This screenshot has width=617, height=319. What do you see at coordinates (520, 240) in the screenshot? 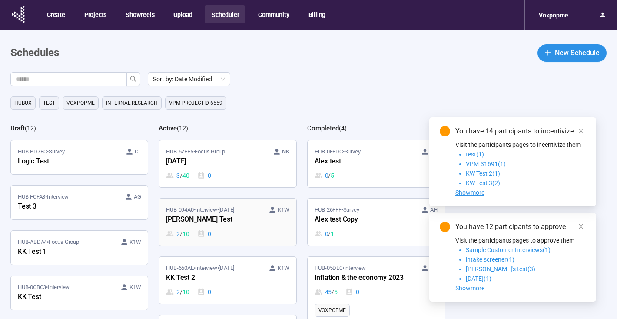
I see `p: Visit the participants pages to approve them` at bounding box center [520, 240].